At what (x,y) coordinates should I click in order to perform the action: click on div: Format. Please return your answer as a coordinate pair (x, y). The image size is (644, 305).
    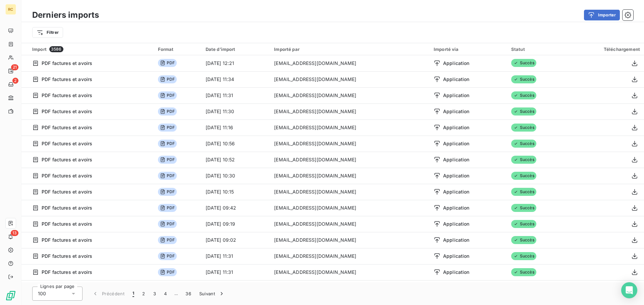
    Looking at the image, I should click on (178, 49).